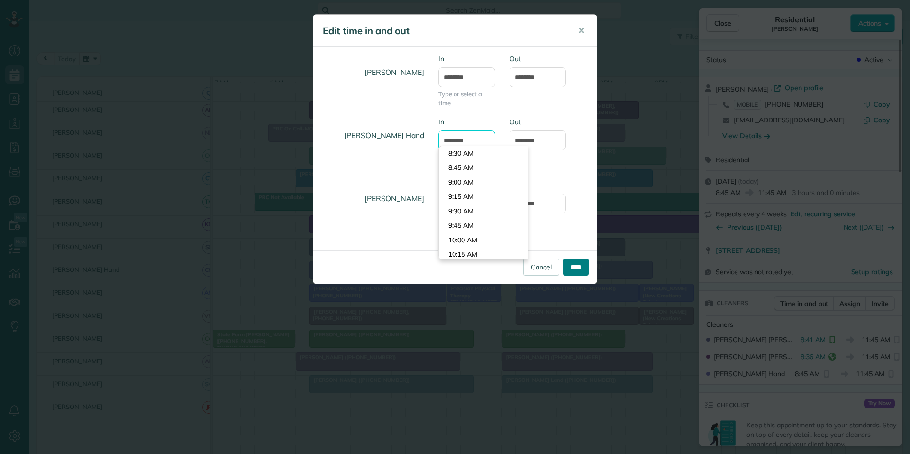  I want to click on li: 8:30 AM, so click(483, 153).